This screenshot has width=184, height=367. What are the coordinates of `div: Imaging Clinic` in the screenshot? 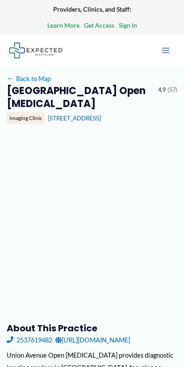 It's located at (26, 118).